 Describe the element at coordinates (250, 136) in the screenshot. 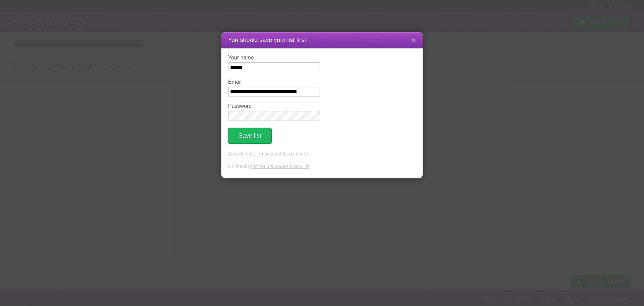

I see `button: Save list` at that location.